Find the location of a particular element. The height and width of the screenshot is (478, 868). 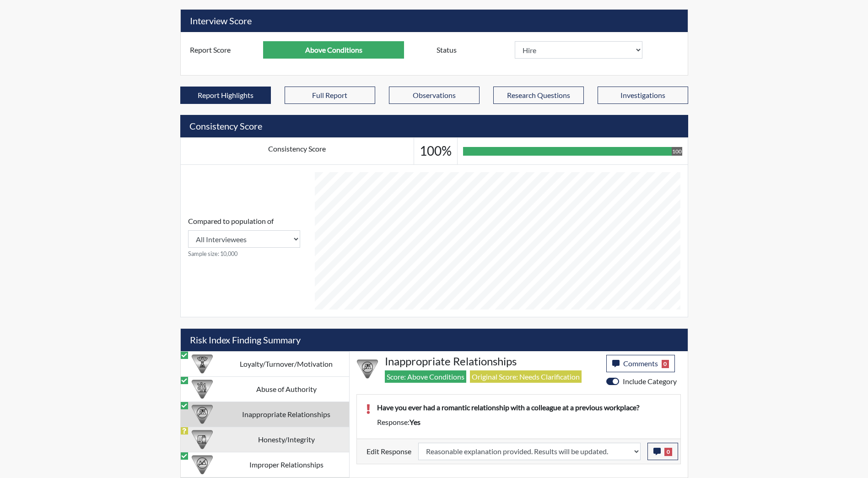

img: CATEGORY%20ICON-17.40ef8247.png is located at coordinates (202, 364).